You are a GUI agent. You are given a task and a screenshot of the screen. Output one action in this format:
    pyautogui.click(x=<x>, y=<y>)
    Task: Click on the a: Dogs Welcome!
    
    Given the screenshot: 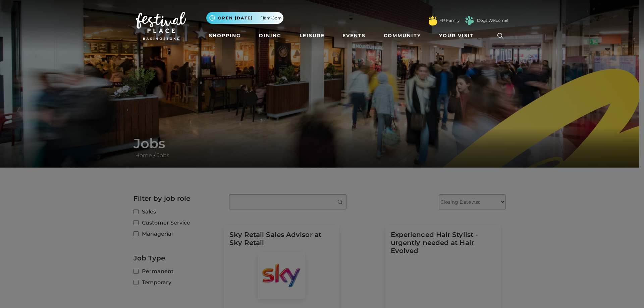 What is the action you would take?
    pyautogui.click(x=492, y=20)
    